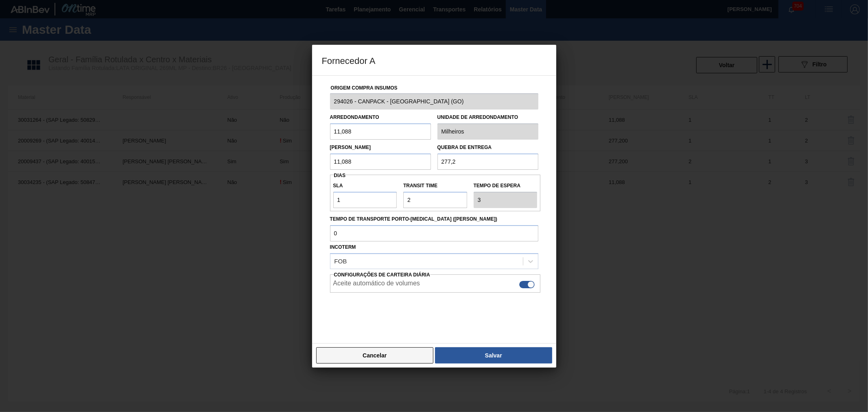 This screenshot has width=868, height=412. What do you see at coordinates (355, 117) in the screenshot?
I see `label: Arredondamento` at bounding box center [355, 117].